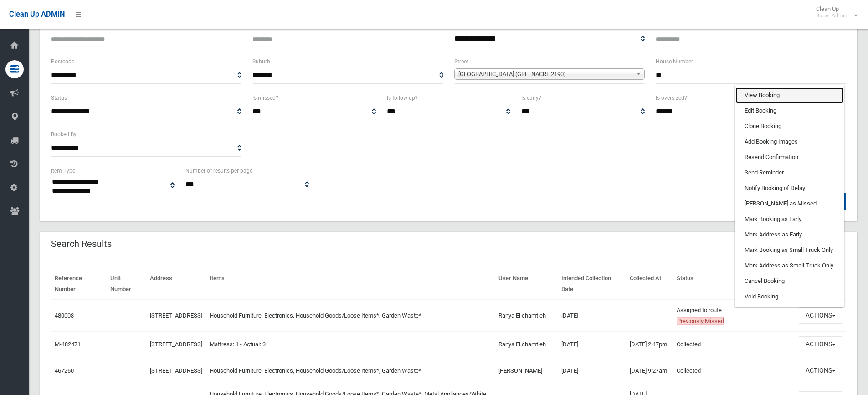  I want to click on label: Postcode, so click(63, 62).